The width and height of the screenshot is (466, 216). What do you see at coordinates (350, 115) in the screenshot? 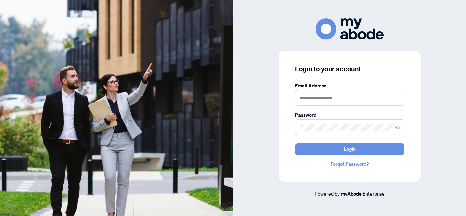
I see `label: Password` at bounding box center [350, 115].